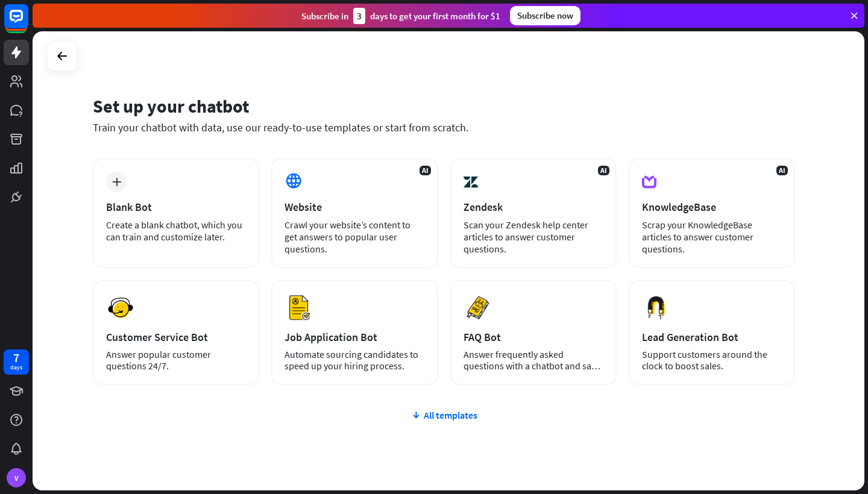  What do you see at coordinates (176, 231) in the screenshot?
I see `div: Create a blank chatbot, which you can train and customize later.` at bounding box center [176, 231].